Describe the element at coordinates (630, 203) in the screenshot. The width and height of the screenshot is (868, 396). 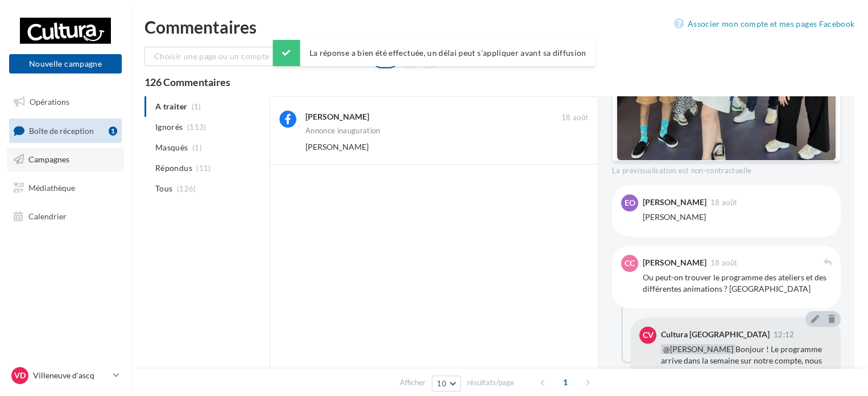
I see `span: EO` at that location.